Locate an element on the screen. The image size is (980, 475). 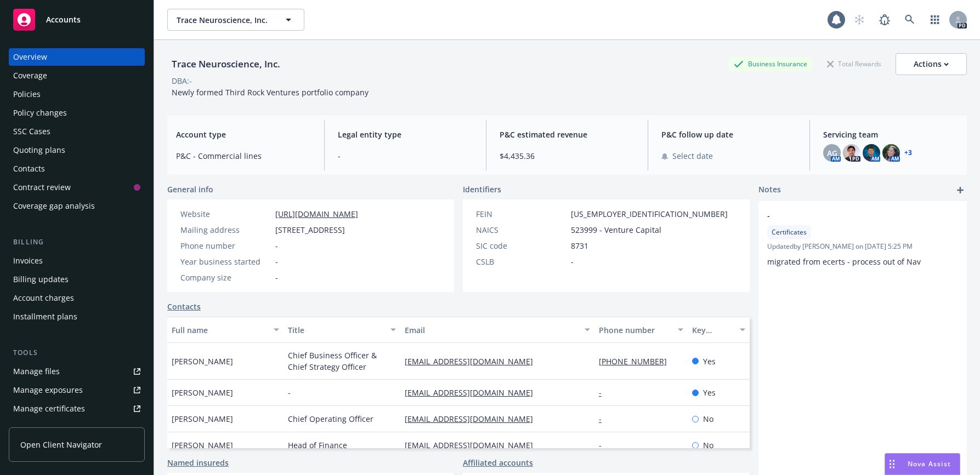
span: Account type is located at coordinates (243, 134).